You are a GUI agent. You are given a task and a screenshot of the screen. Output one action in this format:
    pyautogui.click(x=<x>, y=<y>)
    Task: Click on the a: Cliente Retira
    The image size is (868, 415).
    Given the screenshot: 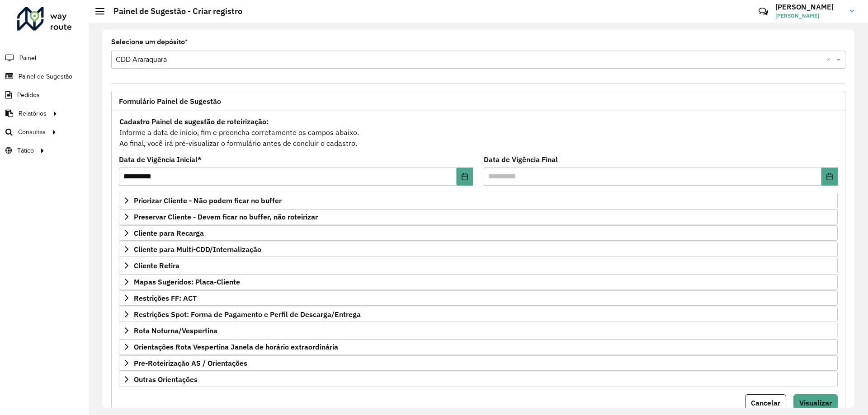 What is the action you would take?
    pyautogui.click(x=478, y=266)
    